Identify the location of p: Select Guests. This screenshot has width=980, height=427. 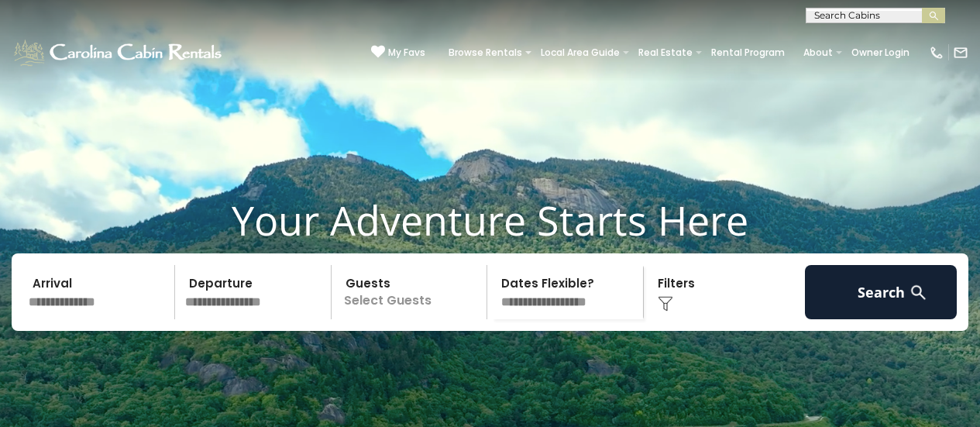
(411, 292).